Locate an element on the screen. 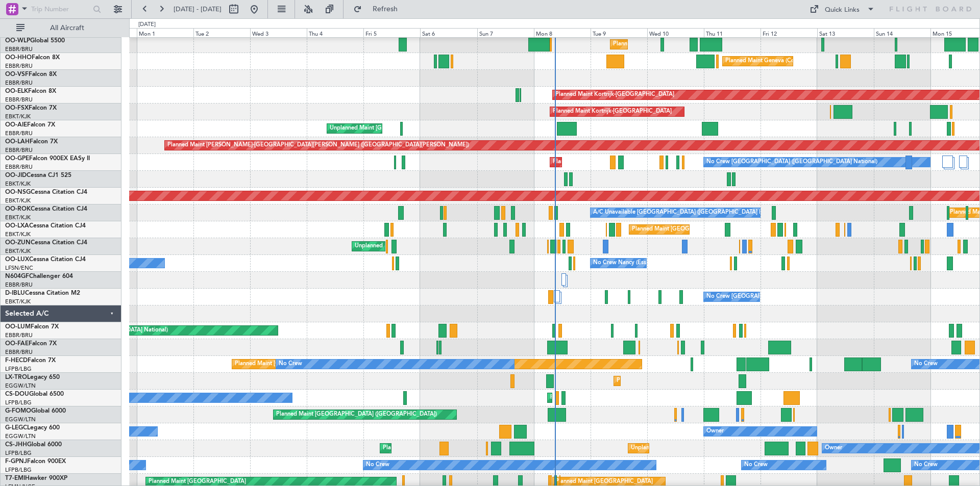 This screenshot has width=980, height=486. span: OO-VSF is located at coordinates (17, 75).